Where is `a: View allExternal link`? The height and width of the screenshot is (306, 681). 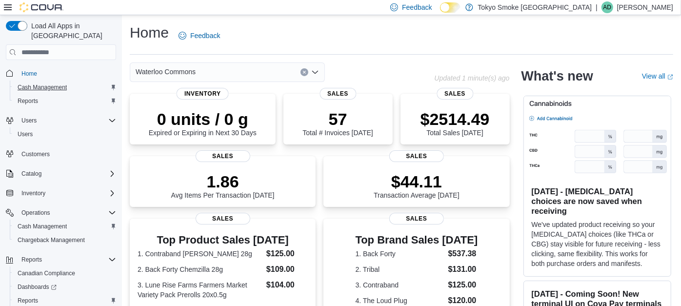
a: View allExternal link is located at coordinates (658, 76).